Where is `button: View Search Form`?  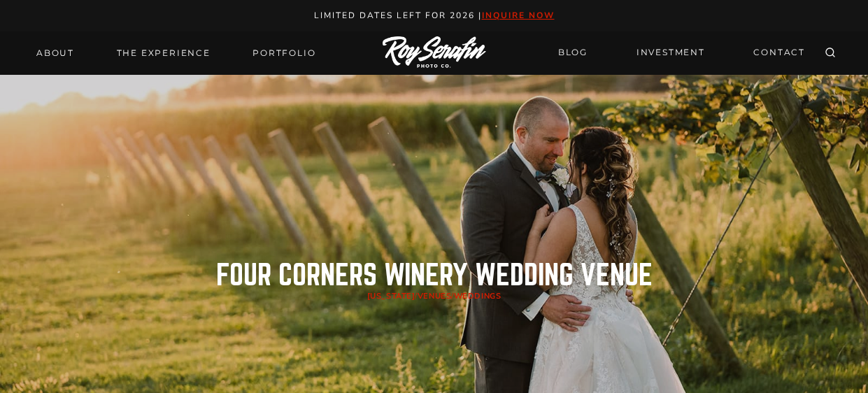
button: View Search Form is located at coordinates (831, 53).